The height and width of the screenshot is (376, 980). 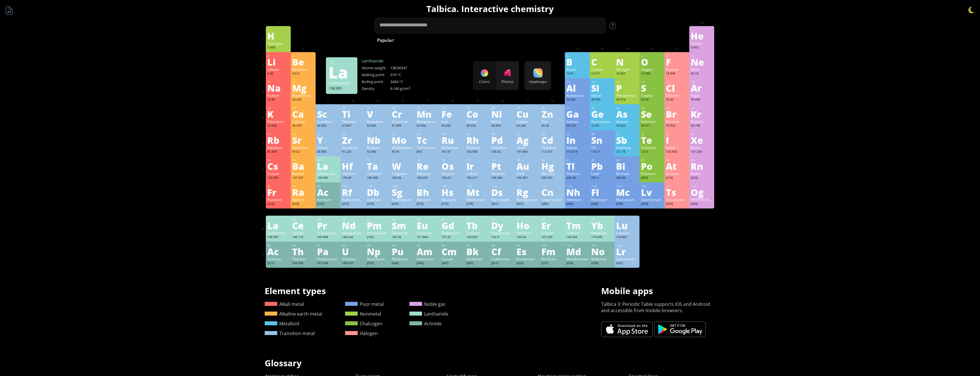 What do you see at coordinates (278, 140) in the screenshot?
I see `div: Rb` at bounding box center [278, 140].